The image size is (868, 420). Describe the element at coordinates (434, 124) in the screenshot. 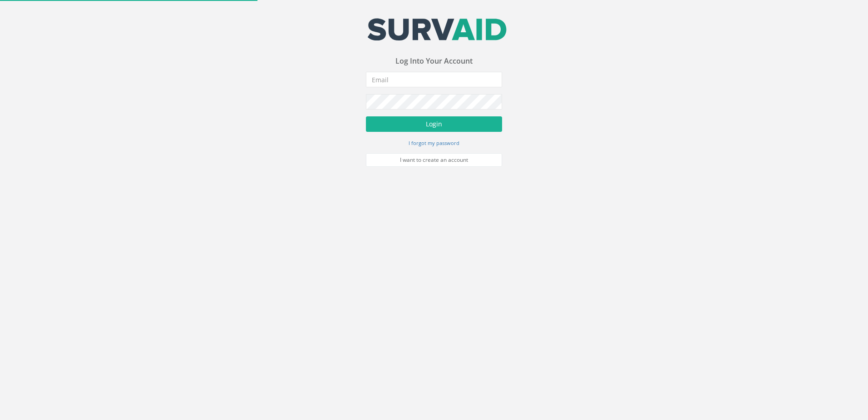

I see `button: Login` at that location.